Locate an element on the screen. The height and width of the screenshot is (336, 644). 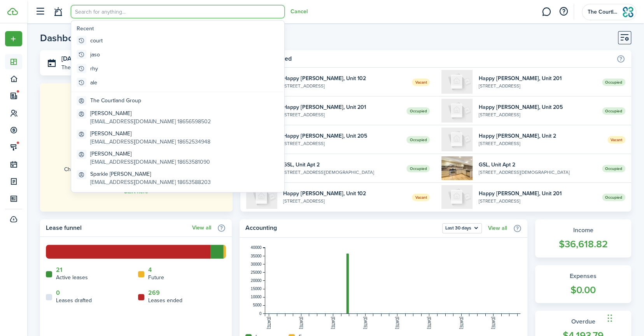
global-search-item-title: ale is located at coordinates (94, 82).